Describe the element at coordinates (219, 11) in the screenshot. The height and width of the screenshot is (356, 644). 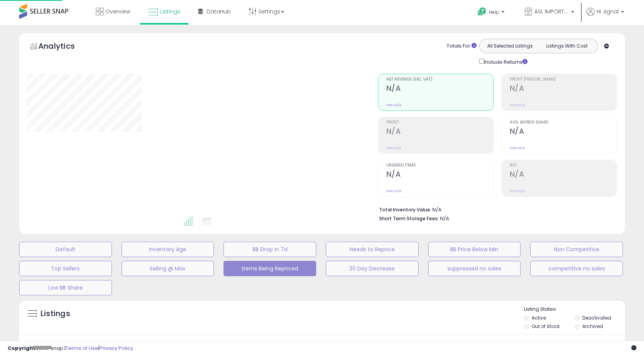
I see `span: DataHub` at that location.